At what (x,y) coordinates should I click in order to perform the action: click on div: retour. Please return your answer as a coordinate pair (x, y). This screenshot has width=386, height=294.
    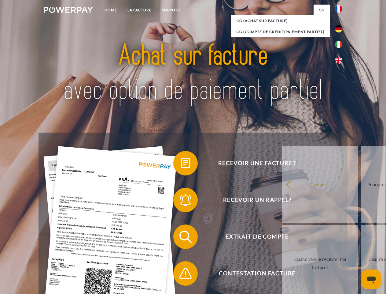
    Looking at the image, I should click on (320, 184).